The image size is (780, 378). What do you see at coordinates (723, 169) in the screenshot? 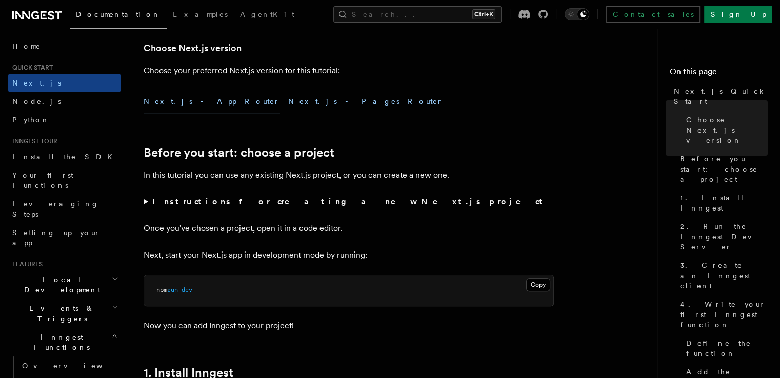
I see `span: Before you start: choose a project` at bounding box center [723, 169].